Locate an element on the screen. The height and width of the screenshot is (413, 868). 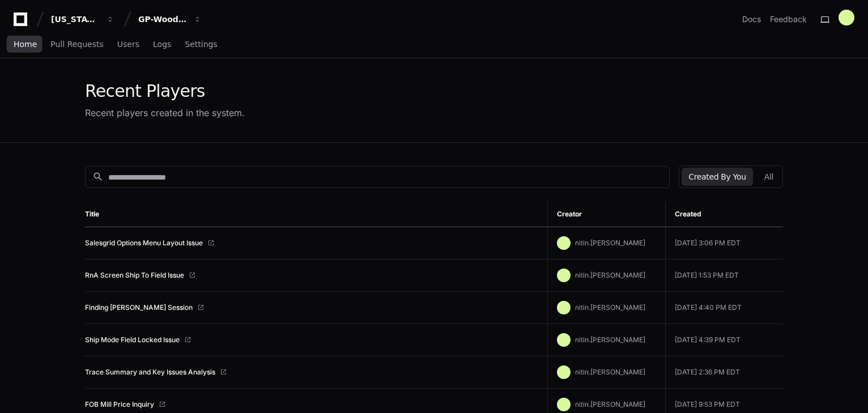
div: Recent players created in the system. is located at coordinates (165, 113).